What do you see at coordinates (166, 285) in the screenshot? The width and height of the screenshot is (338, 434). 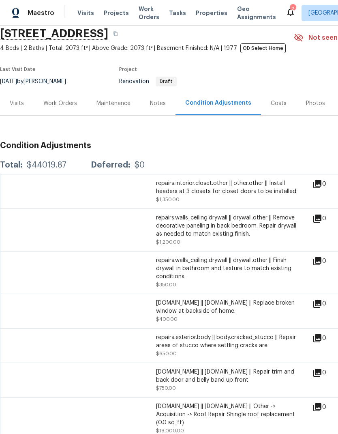 I see `span: $350.00` at bounding box center [166, 285].